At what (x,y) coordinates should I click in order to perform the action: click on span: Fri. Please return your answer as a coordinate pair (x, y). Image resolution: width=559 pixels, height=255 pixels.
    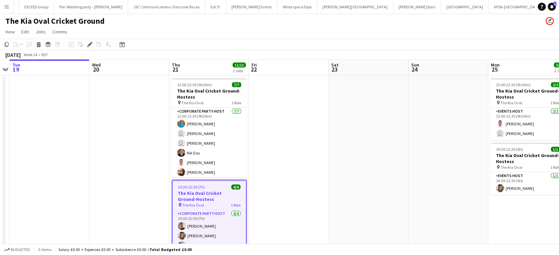
    Looking at the image, I should click on (254, 65).